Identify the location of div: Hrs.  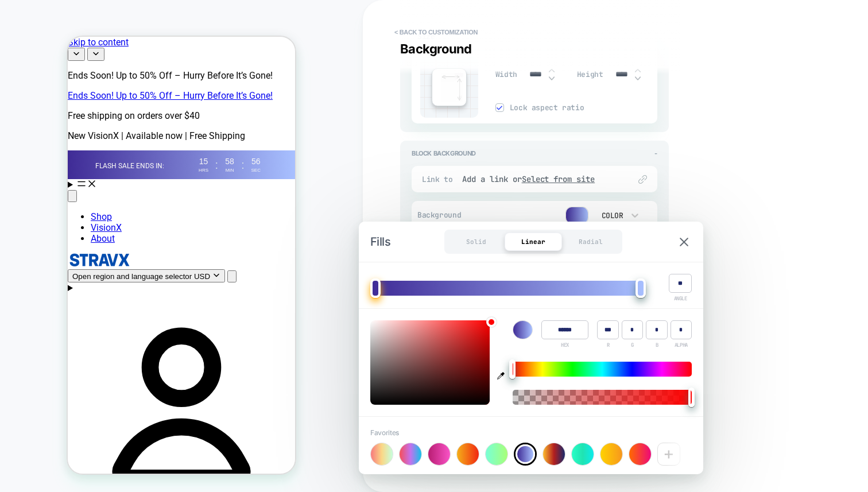
(136, 133).